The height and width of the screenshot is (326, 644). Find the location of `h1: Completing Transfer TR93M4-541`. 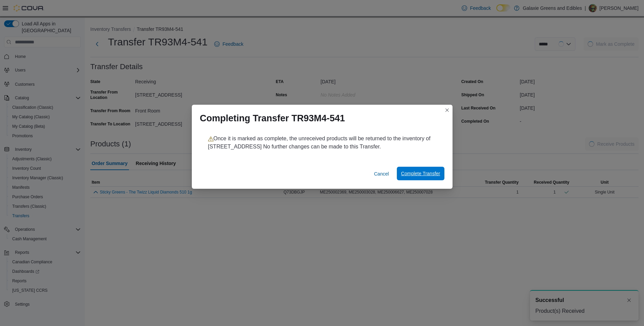

h1: Completing Transfer TR93M4-541 is located at coordinates (272, 118).